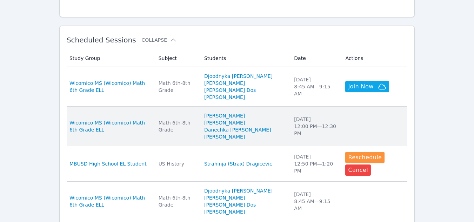 This screenshot has width=474, height=222. Describe the element at coordinates (108, 164) in the screenshot. I see `span: MBUSD High School EL Student` at that location.